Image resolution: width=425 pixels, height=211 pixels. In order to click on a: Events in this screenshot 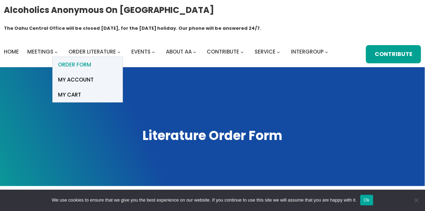, I will do `click(141, 52)`.